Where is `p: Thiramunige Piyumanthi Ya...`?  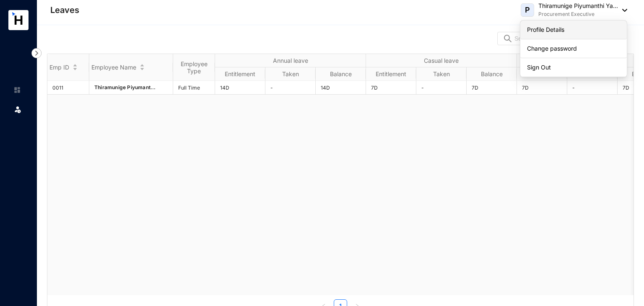 p: Thiramunige Piyumanthi Ya... is located at coordinates (578, 6).